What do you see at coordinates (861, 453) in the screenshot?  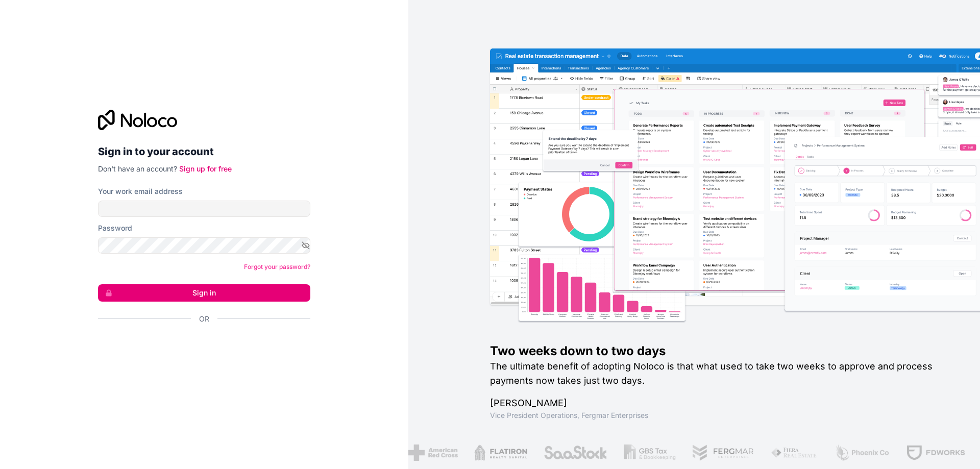 I see `img: /assets/phoenix-BREaitsQ.png` at bounding box center [861, 453].